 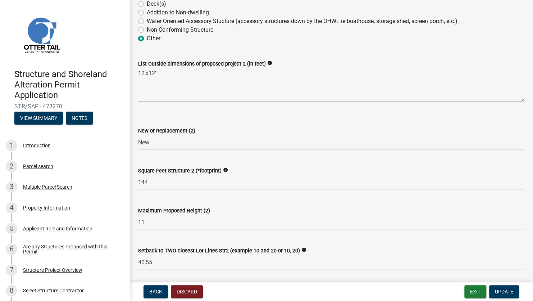 What do you see at coordinates (58, 228) in the screenshot?
I see `div: Applicant Role and Information` at bounding box center [58, 228].